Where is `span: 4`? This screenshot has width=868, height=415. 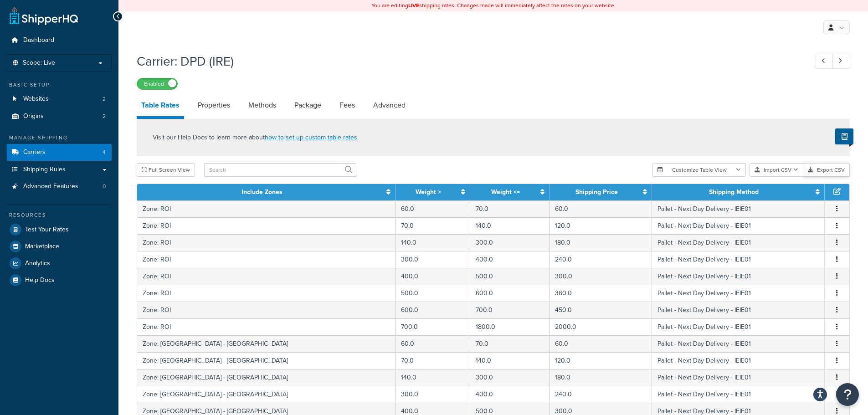 span: 4 is located at coordinates (103, 153).